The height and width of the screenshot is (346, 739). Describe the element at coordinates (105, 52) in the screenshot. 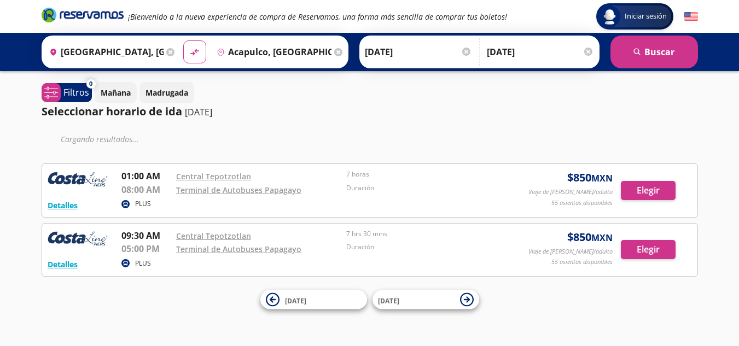

I see `input: Buscar Origen` at that location.